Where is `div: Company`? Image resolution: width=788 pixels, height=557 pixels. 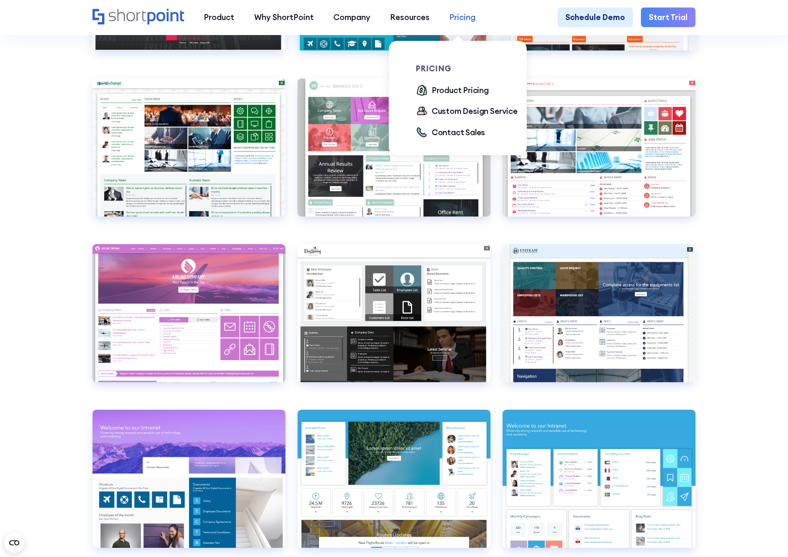 div: Company is located at coordinates (352, 17).